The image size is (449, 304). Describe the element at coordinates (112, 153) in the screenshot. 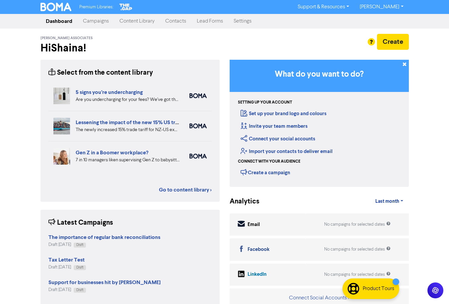

I see `a: Gen Z in a Boomer workplace?` at that location.